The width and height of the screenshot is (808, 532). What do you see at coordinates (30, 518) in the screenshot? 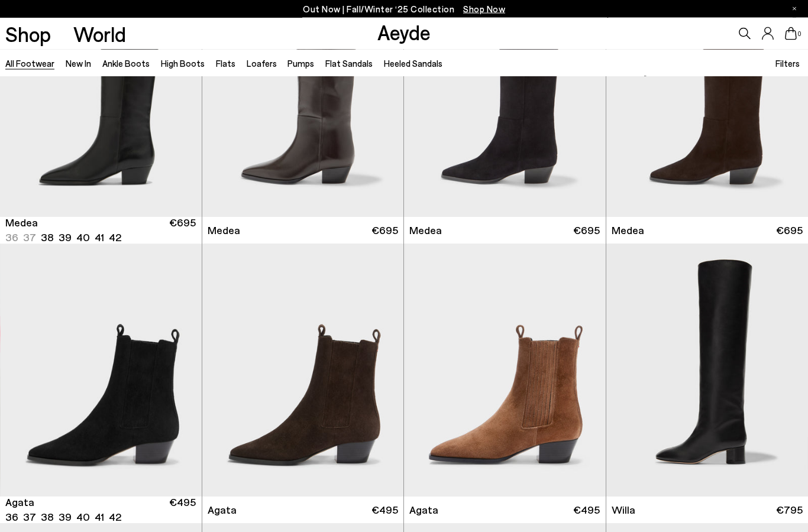
I see `li: 37` at bounding box center [30, 518].